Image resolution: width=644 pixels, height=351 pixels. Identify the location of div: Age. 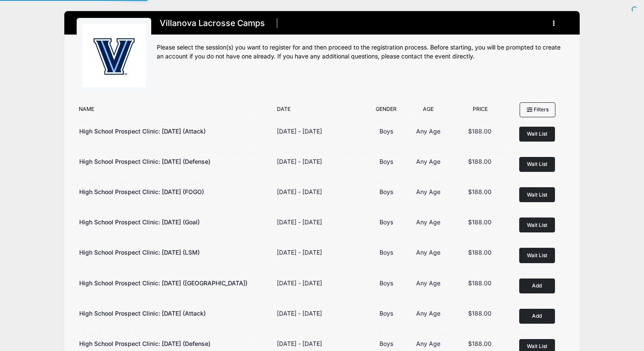
(428, 111).